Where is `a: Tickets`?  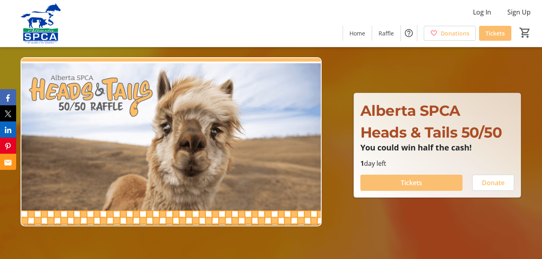
a: Tickets is located at coordinates (495, 33).